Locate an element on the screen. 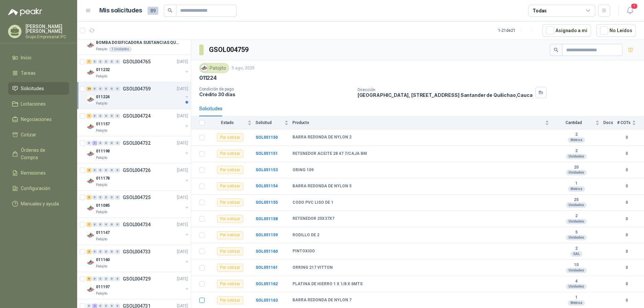  p: Crédito 30 días is located at coordinates (276, 94).